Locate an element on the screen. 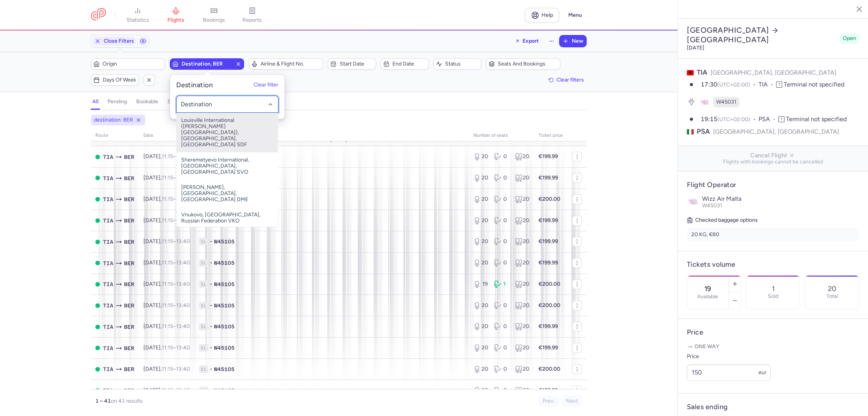 This screenshot has height=416, width=868. h4: pending is located at coordinates (117, 102).